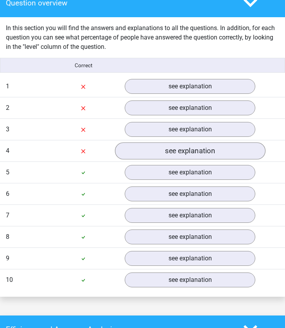 The image size is (285, 328). I want to click on span: 10, so click(9, 280).